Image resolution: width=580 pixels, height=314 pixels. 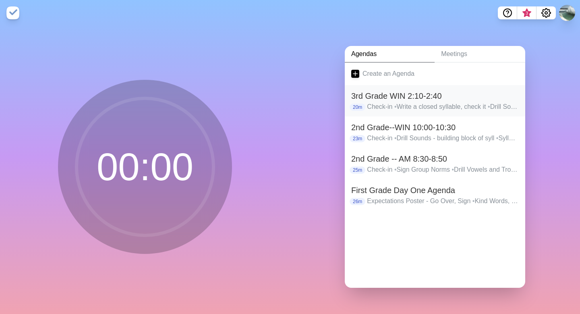 I want to click on p: 23m, so click(x=357, y=139).